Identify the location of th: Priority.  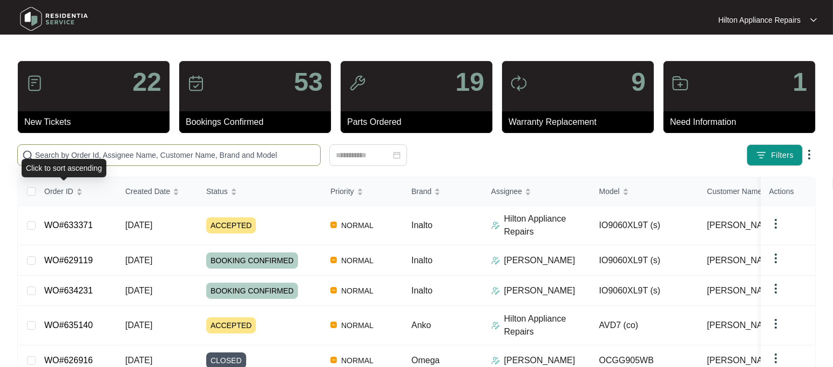
(362, 191).